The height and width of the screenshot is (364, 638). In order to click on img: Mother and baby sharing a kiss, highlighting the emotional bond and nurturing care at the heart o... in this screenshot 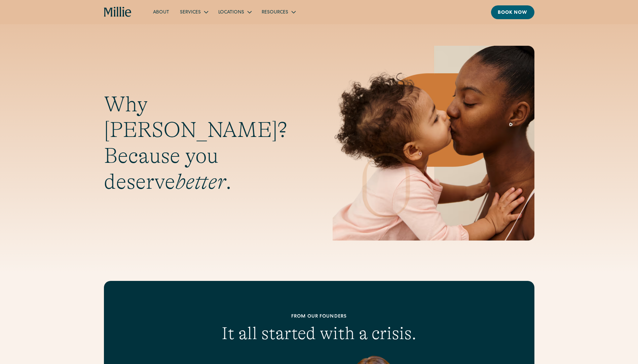, I will do `click(434, 143)`.